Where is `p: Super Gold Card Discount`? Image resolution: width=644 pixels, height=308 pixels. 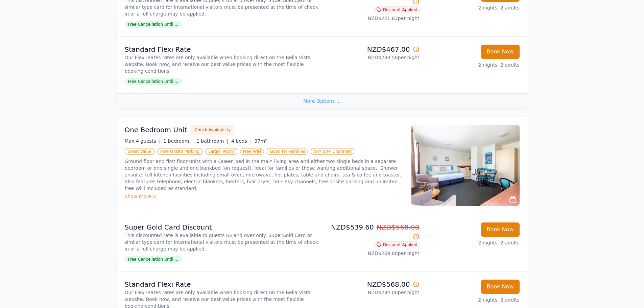
p: Super Gold Card Discount is located at coordinates (222, 227).